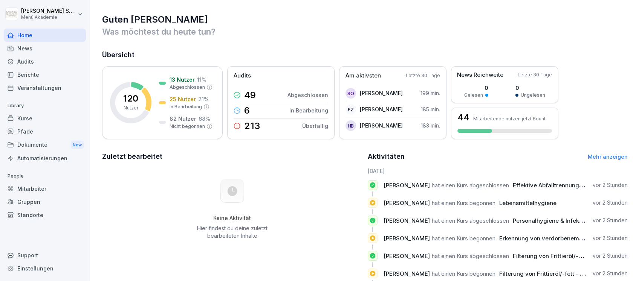 The width and height of the screenshot is (639, 281). Describe the element at coordinates (533, 95) in the screenshot. I see `p: Ungelesen` at that location.